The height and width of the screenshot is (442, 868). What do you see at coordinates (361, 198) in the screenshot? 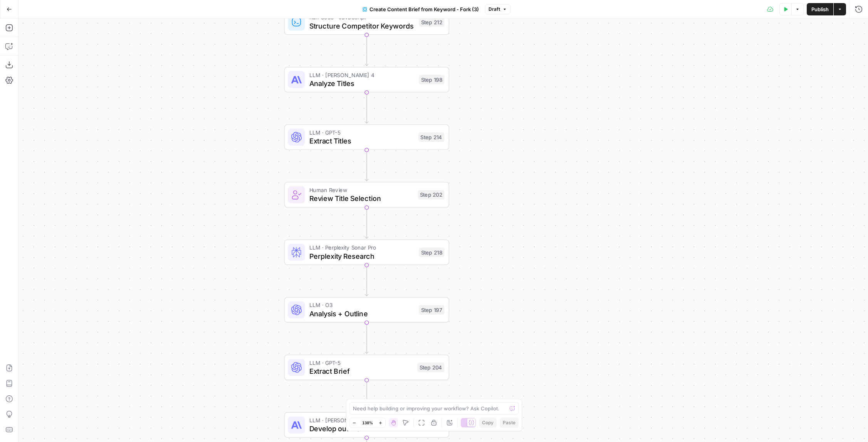
I see `span: Review Title Selection` at bounding box center [361, 198].